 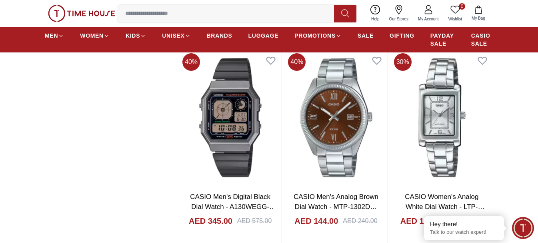 I want to click on span: My Account, so click(x=428, y=19).